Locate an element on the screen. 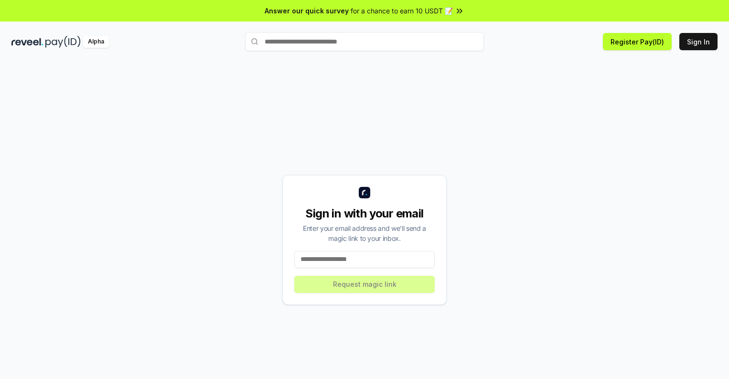  span: Answer our quick survey is located at coordinates (307, 11).